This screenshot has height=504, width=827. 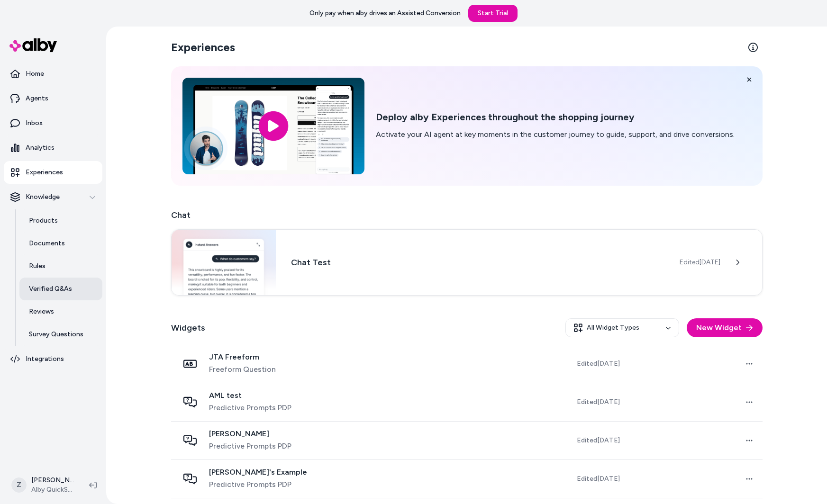 What do you see at coordinates (39, 148) in the screenshot?
I see `p: Analytics` at bounding box center [39, 148].